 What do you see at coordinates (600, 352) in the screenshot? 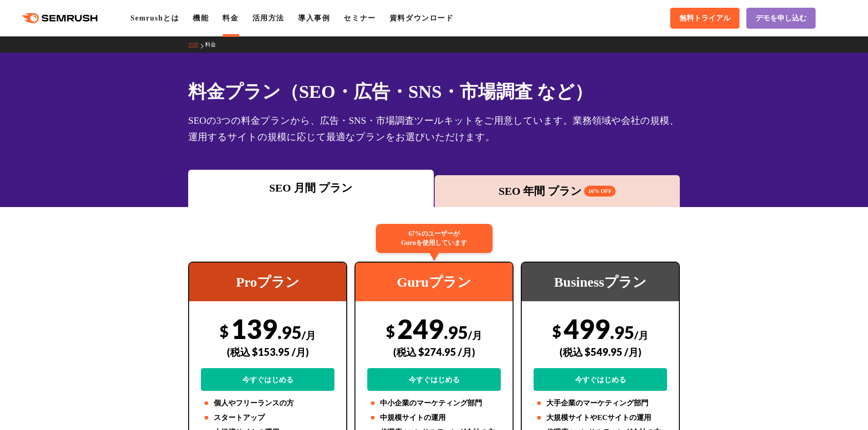
I see `div: 499` at bounding box center [600, 352].